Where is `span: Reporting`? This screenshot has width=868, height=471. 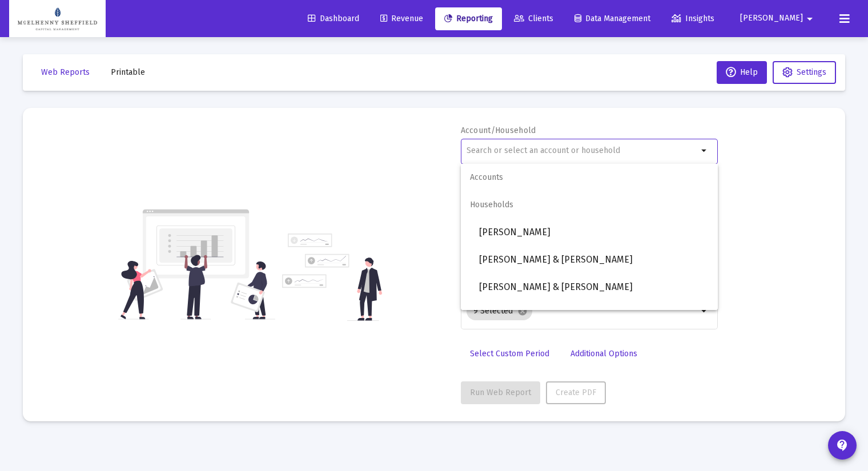 span: Reporting is located at coordinates (468, 18).